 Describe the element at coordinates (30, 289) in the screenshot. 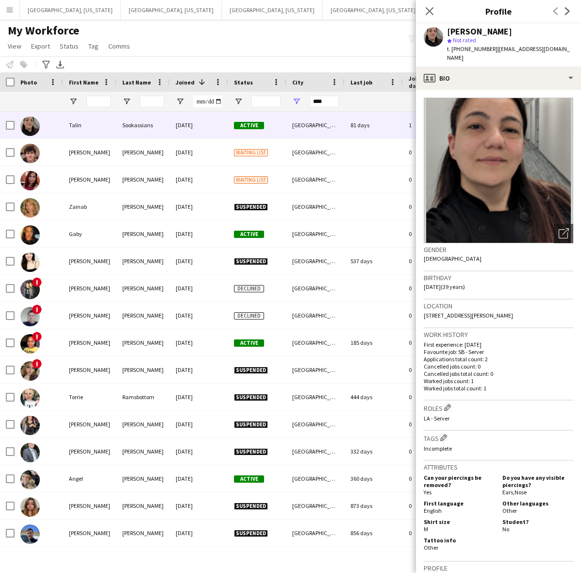

I see `img: Nayeli Martinez` at that location.